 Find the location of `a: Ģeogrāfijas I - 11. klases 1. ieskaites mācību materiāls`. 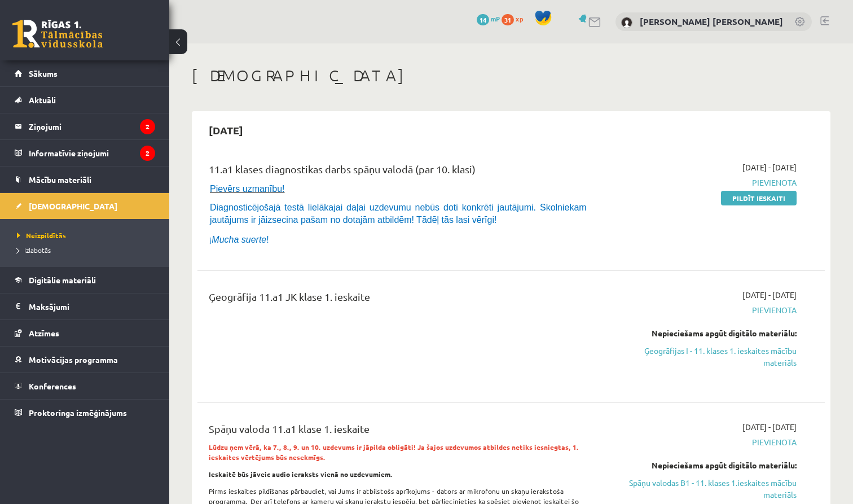

a: Ģeogrāfijas I - 11. klases 1. ieskaites mācību materiāls is located at coordinates (704, 356).